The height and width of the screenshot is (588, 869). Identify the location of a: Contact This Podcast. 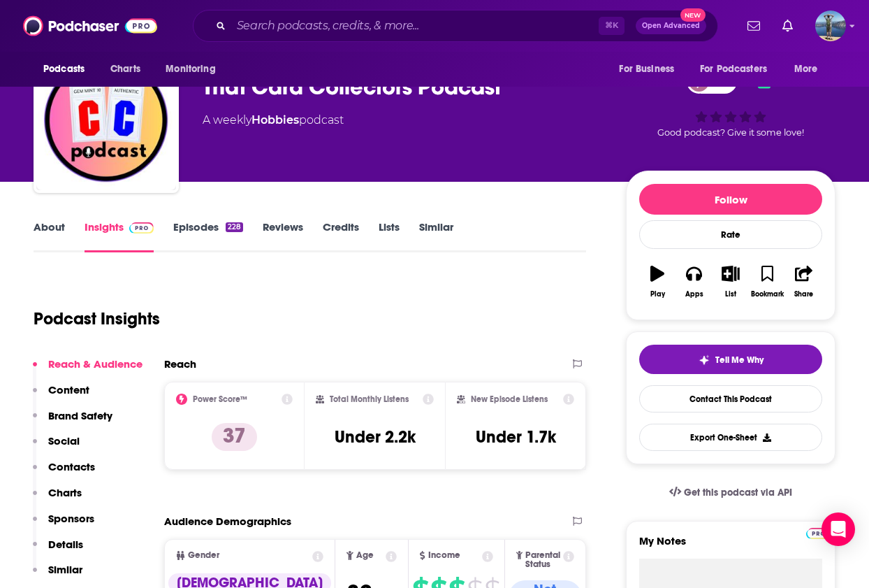
(731, 398).